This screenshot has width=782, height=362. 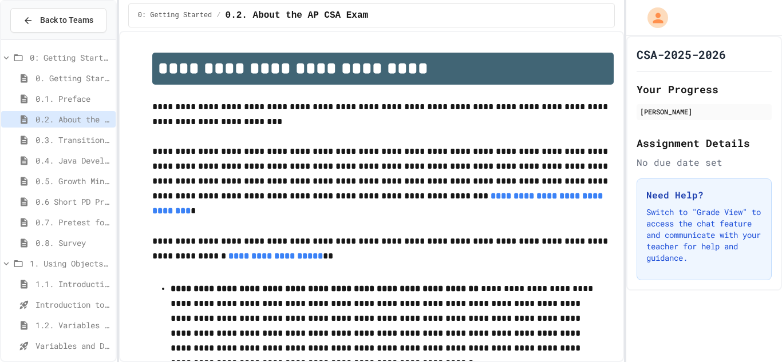 I want to click on div: No due date set, so click(x=704, y=163).